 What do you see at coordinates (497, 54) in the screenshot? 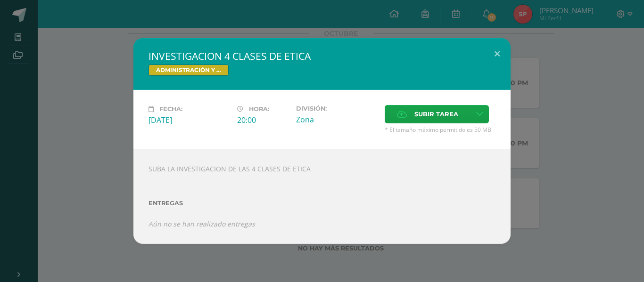
I see `button: Close (Esc)` at bounding box center [497, 54].